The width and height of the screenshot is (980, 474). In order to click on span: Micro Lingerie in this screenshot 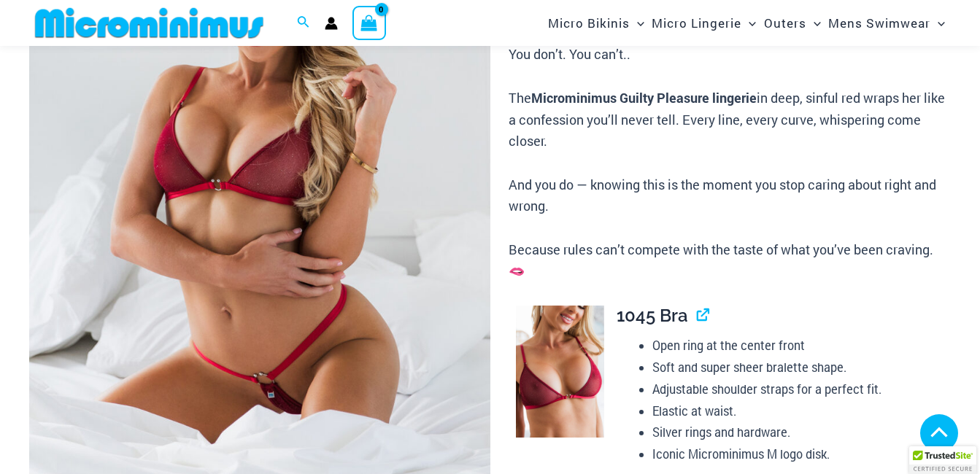, I will do `click(696, 22)`.